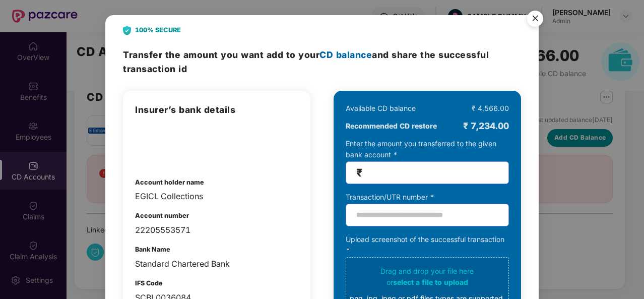  What do you see at coordinates (170, 182) in the screenshot?
I see `b: Account holder name` at bounding box center [170, 182].